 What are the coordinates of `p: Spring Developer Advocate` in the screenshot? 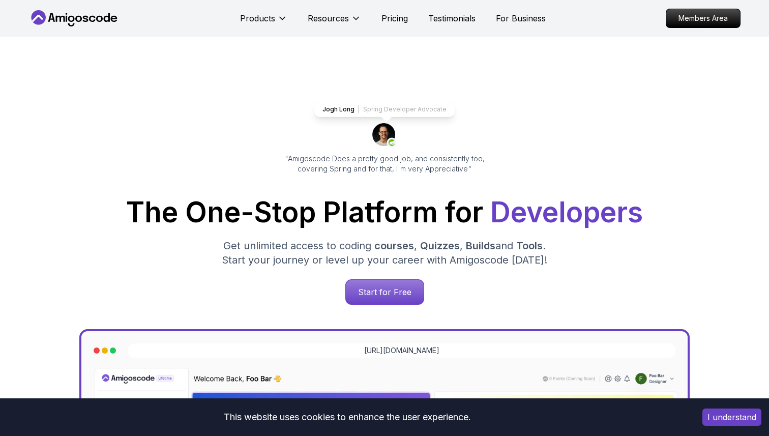 It's located at (405, 109).